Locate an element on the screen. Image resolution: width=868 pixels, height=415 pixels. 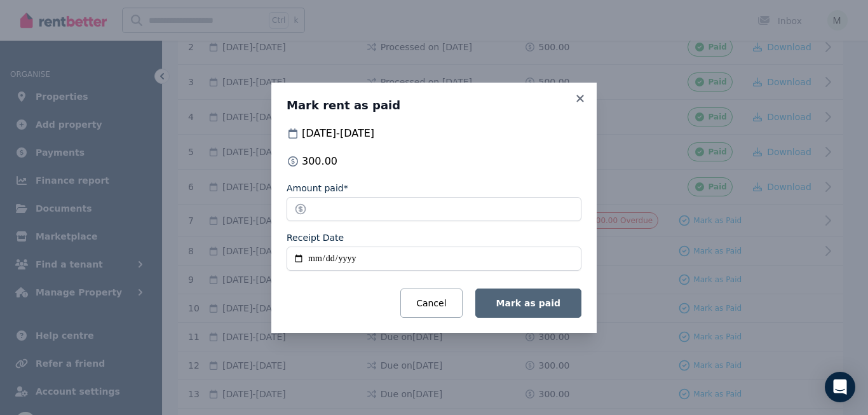
label: Amount paid* is located at coordinates (317, 188).